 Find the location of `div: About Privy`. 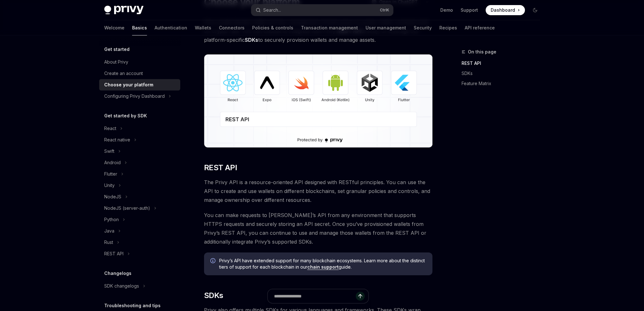

div: About Privy is located at coordinates (116, 62).